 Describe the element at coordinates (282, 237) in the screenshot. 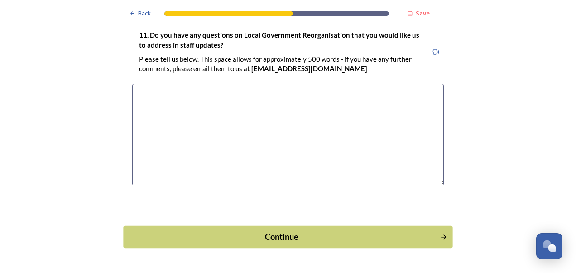

I see `div: Continue` at that location.